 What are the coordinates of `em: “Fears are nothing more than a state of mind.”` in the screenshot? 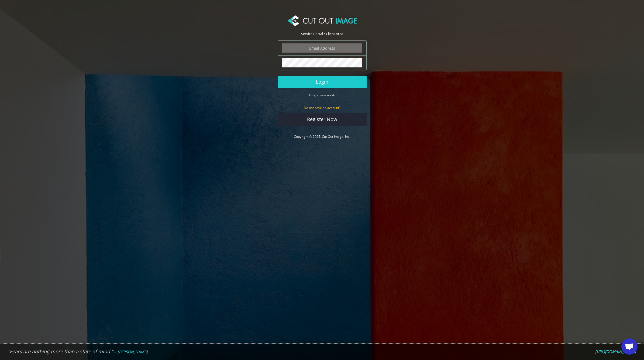 It's located at (60, 351).